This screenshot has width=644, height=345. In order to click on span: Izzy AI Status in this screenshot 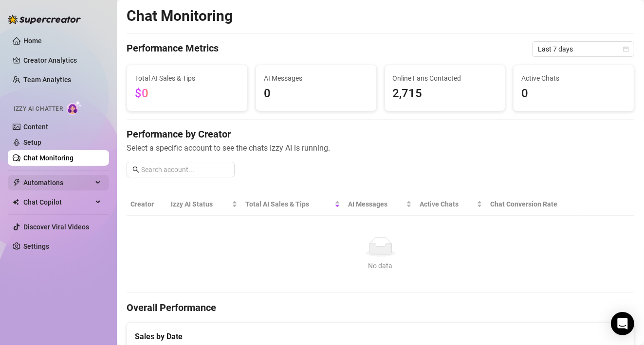, I will do `click(200, 204)`.